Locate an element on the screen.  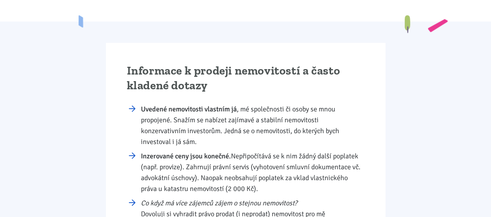
strong: Inzerované ceny jsou konečné. is located at coordinates (186, 156).